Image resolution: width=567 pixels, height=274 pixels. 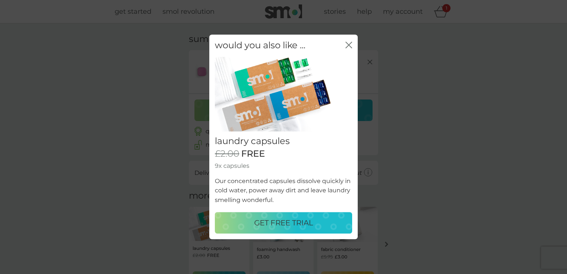 What do you see at coordinates (284, 223) in the screenshot?
I see `p: GET FREE TRIAL` at bounding box center [284, 223].